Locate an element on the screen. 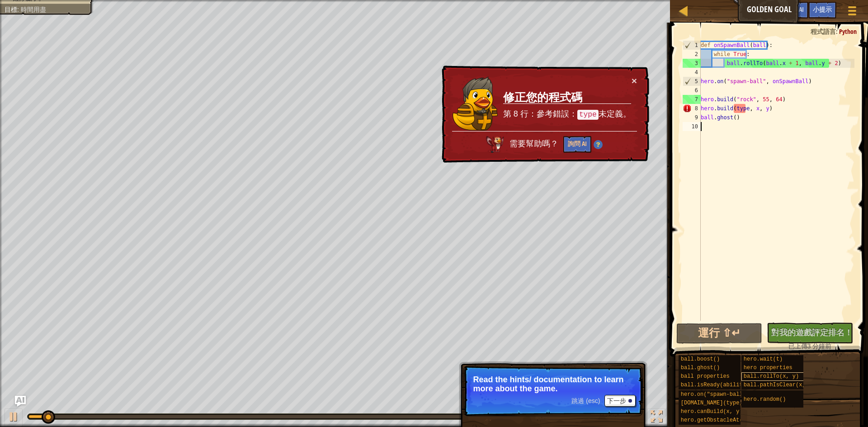 This screenshot has width=868, height=427. span: 時間用盡 is located at coordinates (33, 9).